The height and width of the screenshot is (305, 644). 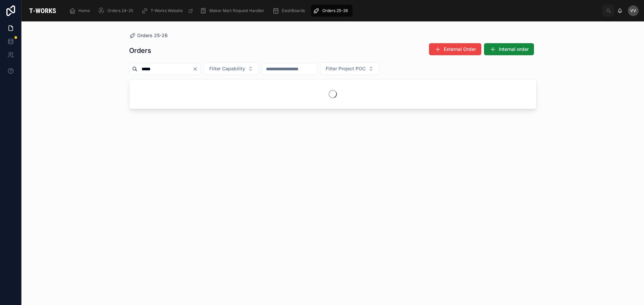 I want to click on span: Orders 24-25, so click(x=120, y=11).